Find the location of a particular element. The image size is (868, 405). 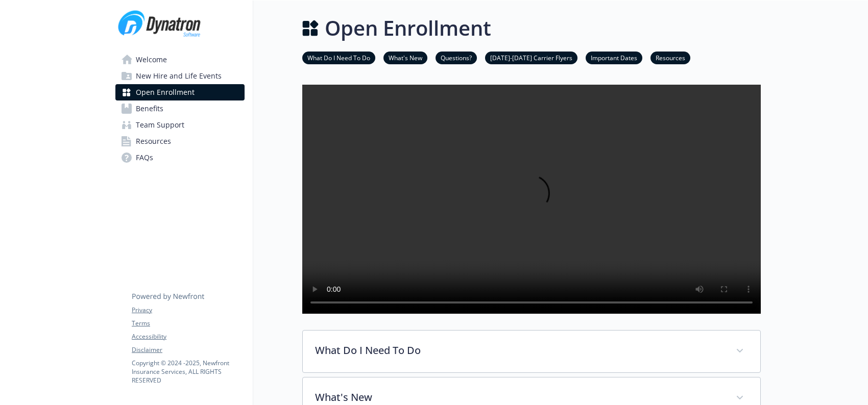

a: New Hire and Life Events is located at coordinates (180, 76).